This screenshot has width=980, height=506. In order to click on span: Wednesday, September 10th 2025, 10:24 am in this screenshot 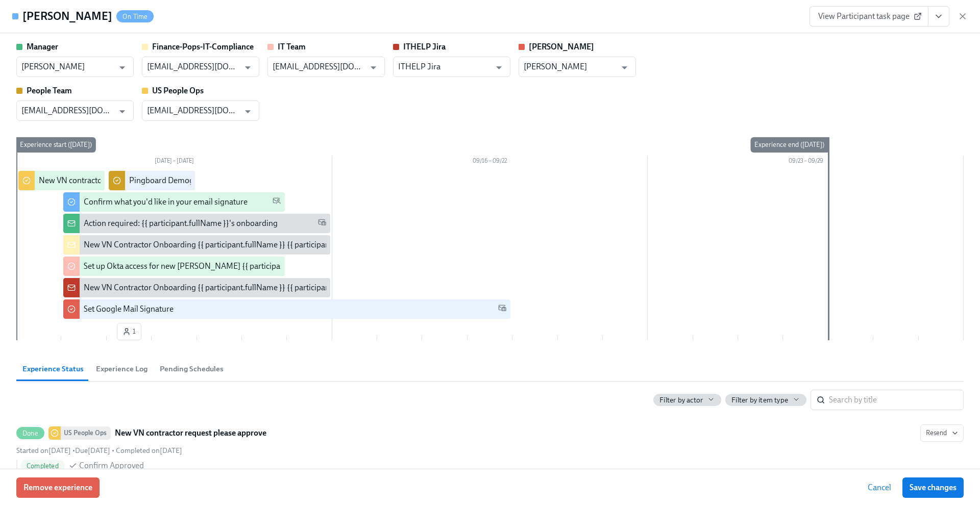, I will do `click(149, 451)`.